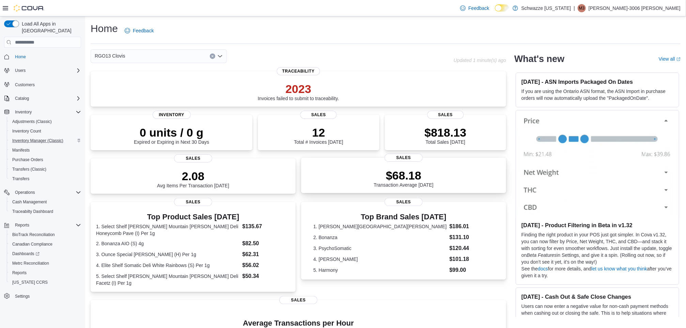 This screenshot has width=686, height=328. I want to click on p: Updated 1 minute(s) ago, so click(480, 60).